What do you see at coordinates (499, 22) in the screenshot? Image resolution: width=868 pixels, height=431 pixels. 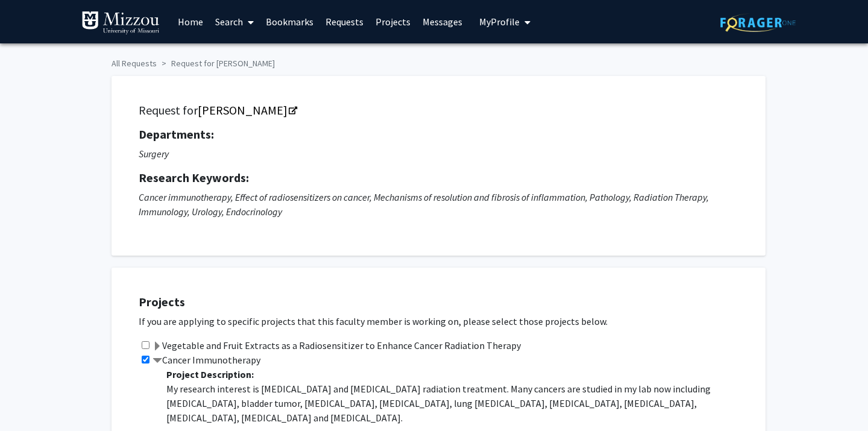 I see `span: My Profile` at bounding box center [499, 22].